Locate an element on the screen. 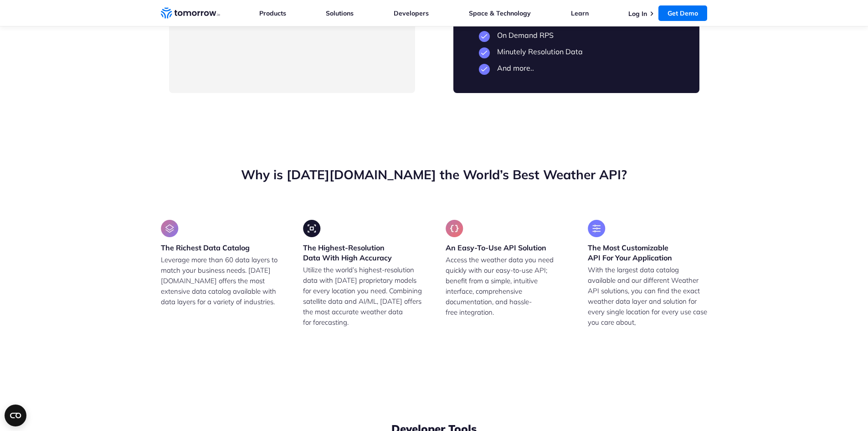  h3: The Most Customizable API For Your Application is located at coordinates (648, 252).